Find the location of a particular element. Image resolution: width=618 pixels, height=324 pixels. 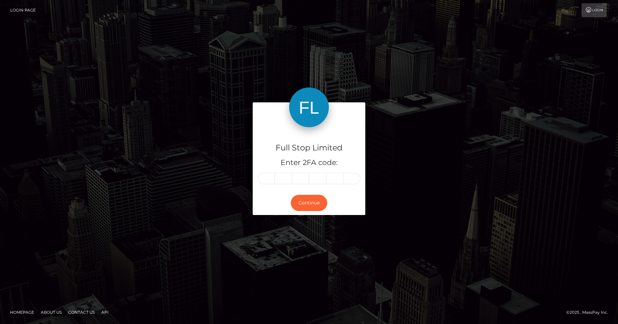

a: API is located at coordinates (105, 312).